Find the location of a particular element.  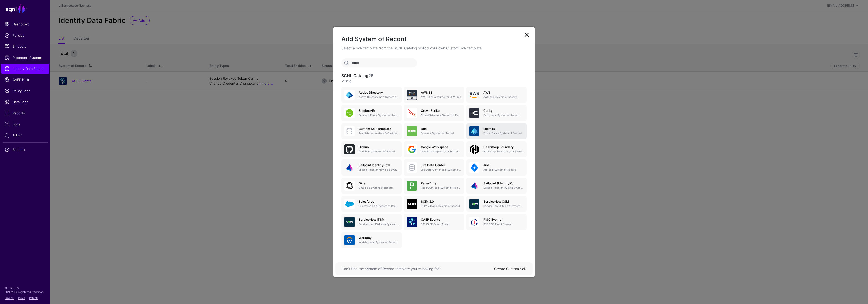

h5: RISC Events is located at coordinates (504, 220).